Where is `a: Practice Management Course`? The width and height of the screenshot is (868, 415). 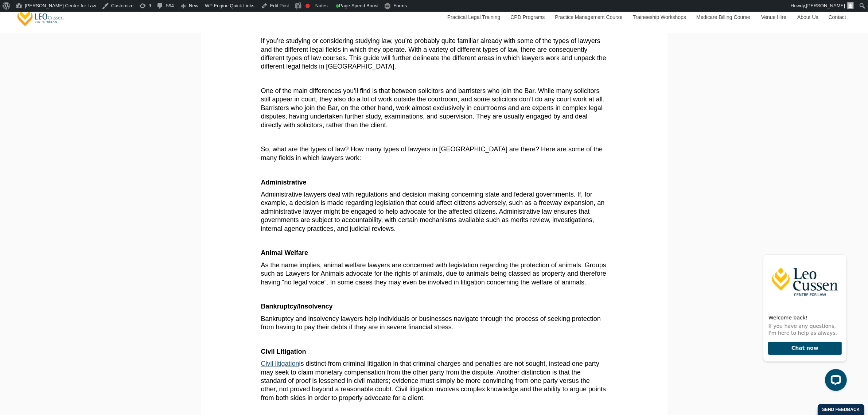 a: Practice Management Course is located at coordinates (589, 17).